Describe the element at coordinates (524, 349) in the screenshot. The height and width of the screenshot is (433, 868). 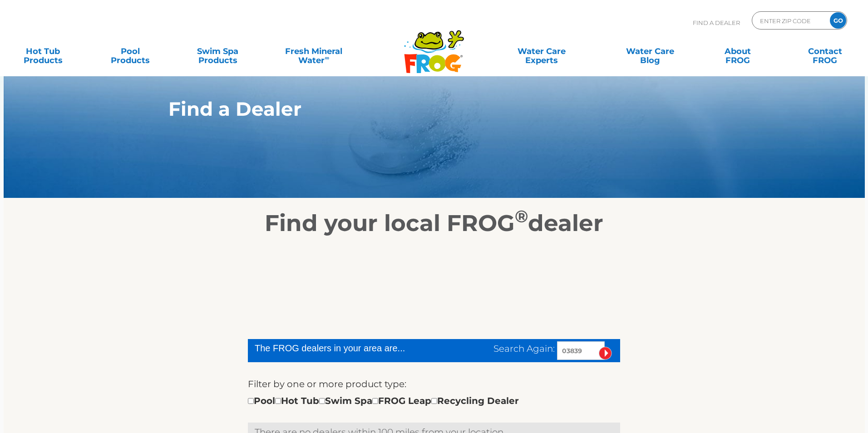
I see `span: Search Again:` at that location.